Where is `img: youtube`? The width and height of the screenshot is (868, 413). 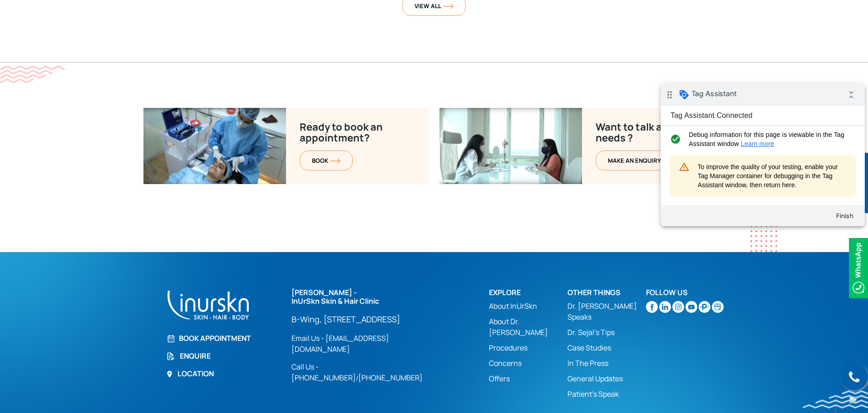 img: youtube is located at coordinates (691, 308).